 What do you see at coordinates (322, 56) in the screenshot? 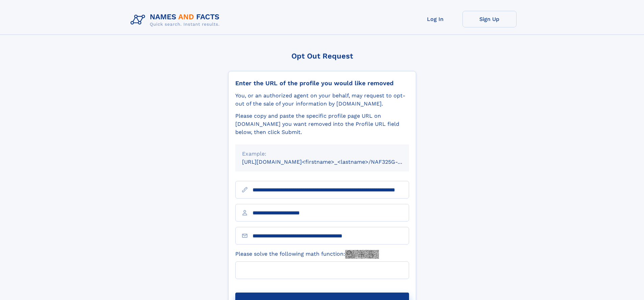
I see `div: Opt Out Request` at bounding box center [322, 56].